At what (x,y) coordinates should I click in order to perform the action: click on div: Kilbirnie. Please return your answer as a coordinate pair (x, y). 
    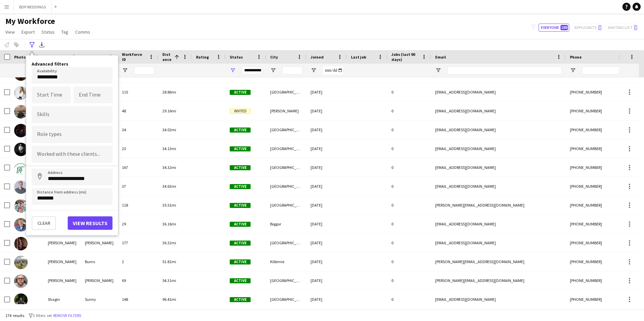
    Looking at the image, I should click on (286, 261).